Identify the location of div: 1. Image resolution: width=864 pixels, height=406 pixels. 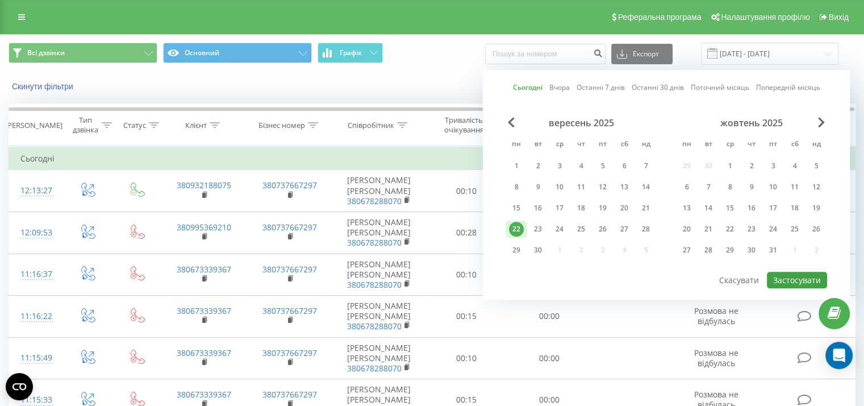
(730, 166).